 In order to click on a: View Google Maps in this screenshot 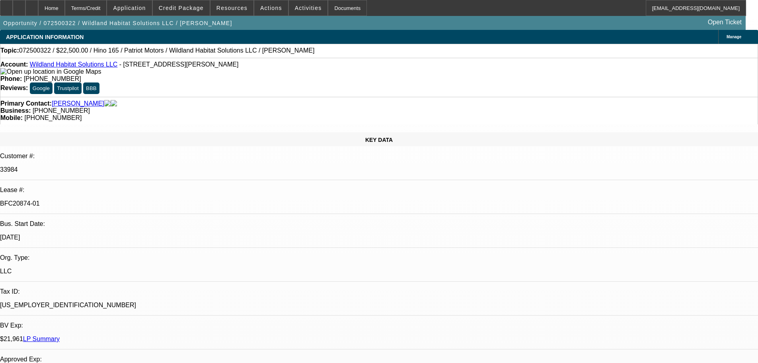, I will do `click(51, 71)`.